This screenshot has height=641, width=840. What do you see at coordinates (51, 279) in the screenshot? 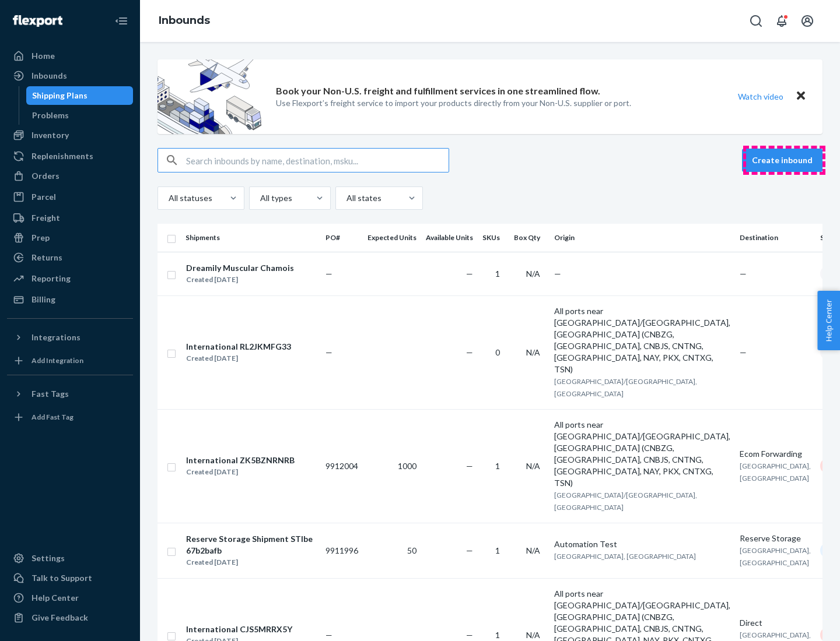
I see `div: Reporting` at bounding box center [51, 279].